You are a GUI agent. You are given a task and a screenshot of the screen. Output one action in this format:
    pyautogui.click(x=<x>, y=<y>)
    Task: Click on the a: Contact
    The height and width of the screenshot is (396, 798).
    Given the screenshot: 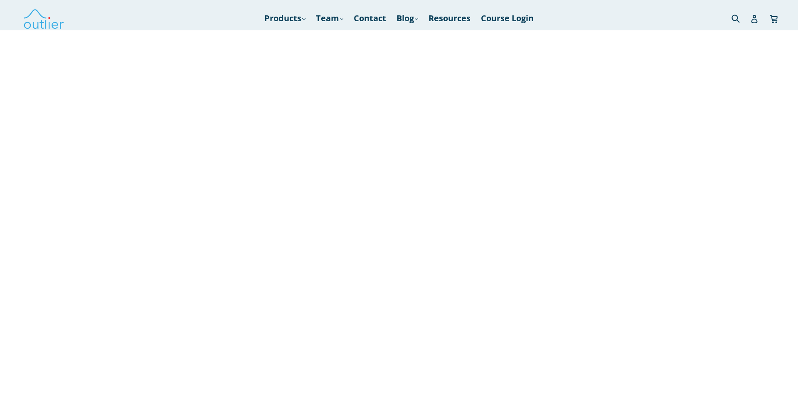 What is the action you would take?
    pyautogui.click(x=370, y=18)
    